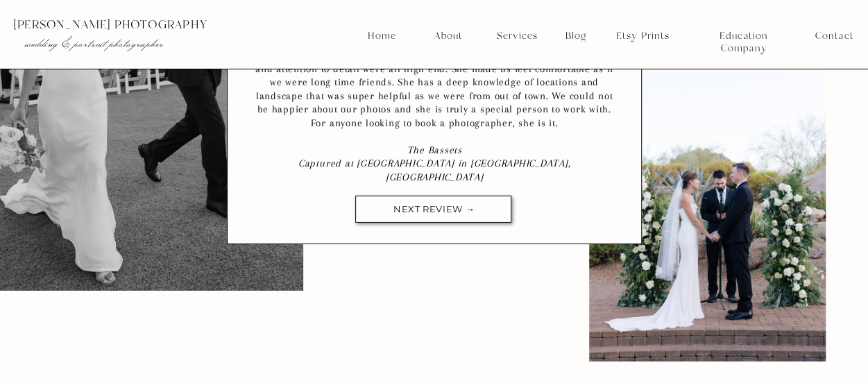 Image resolution: width=868 pixels, height=383 pixels. Describe the element at coordinates (434, 209) in the screenshot. I see `nav: NEXT REVIEW →` at that location.